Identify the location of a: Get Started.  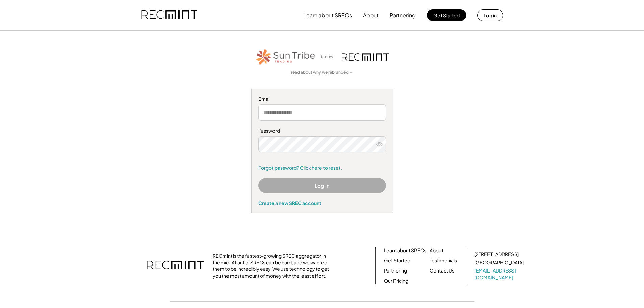
(397, 261).